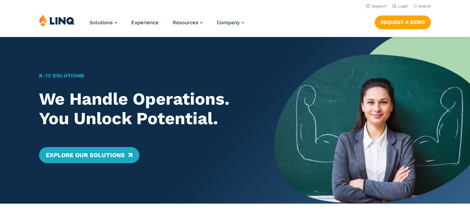 The width and height of the screenshot is (470, 211). I want to click on a: Support, so click(377, 6).